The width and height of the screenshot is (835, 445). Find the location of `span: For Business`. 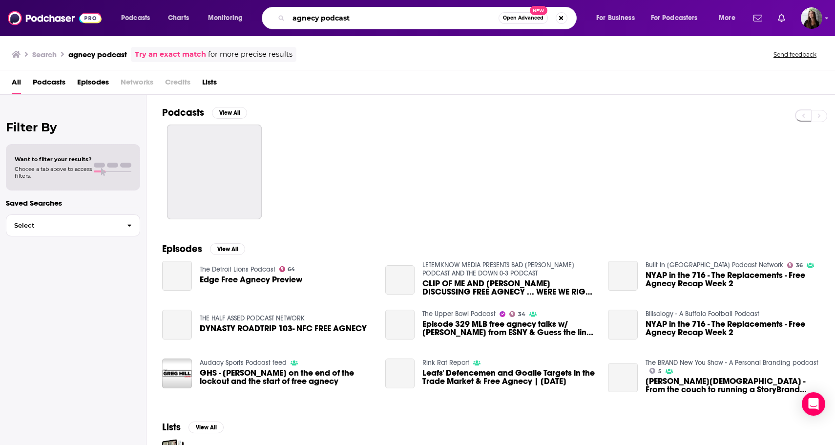

span: For Business is located at coordinates (615, 18).